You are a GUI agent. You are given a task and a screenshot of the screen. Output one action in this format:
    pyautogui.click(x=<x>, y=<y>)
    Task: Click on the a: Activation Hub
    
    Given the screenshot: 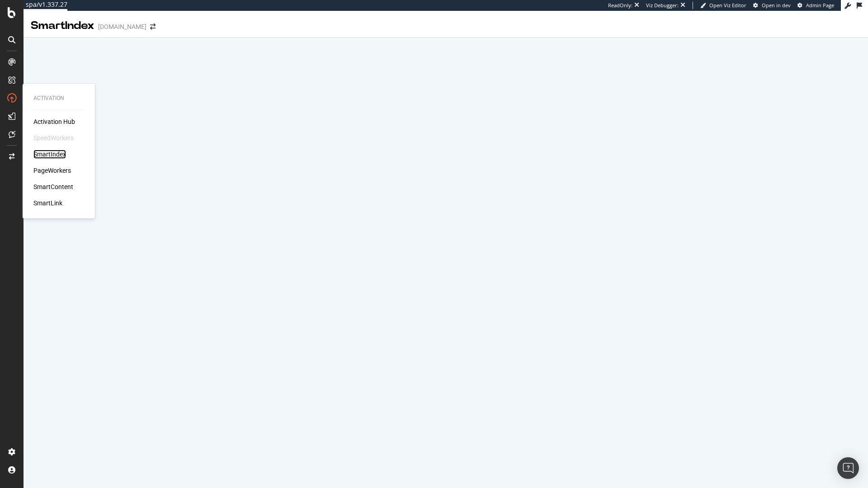 What is the action you would take?
    pyautogui.click(x=54, y=122)
    